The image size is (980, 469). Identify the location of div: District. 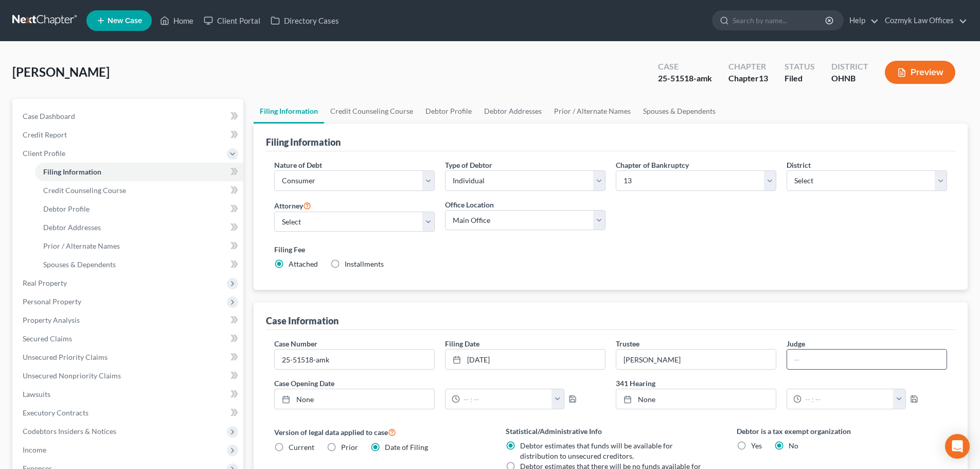
(850, 67).